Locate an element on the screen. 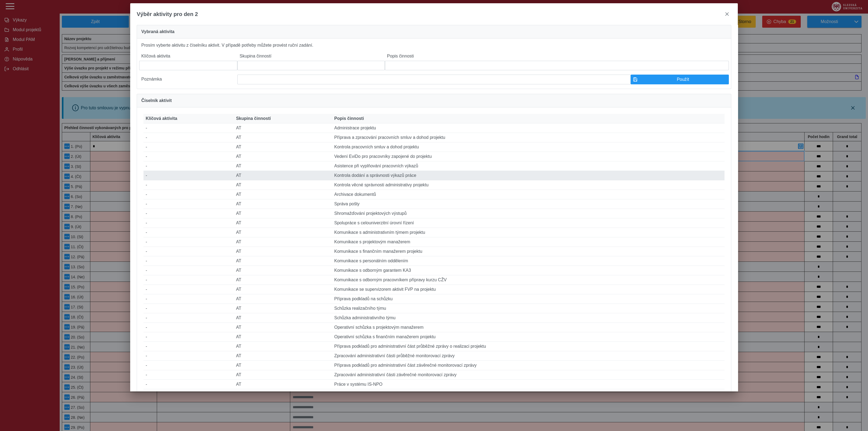  td: Komunikace s finančním manažerem projektu is located at coordinates (528, 251).